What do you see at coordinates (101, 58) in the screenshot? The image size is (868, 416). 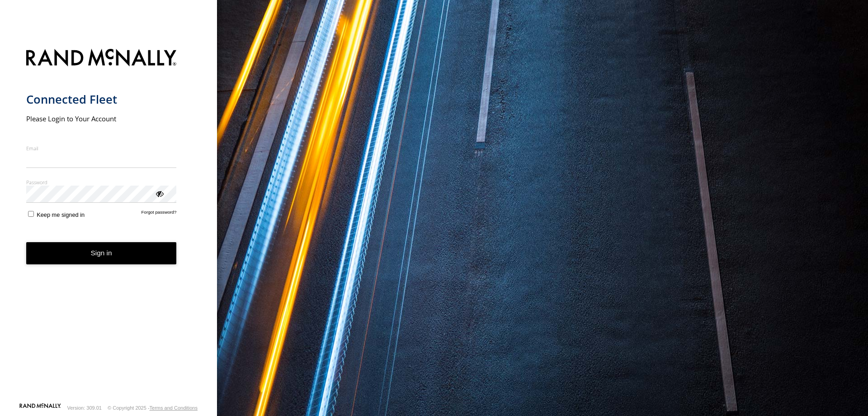 I see `img: Rand McNally` at bounding box center [101, 58].